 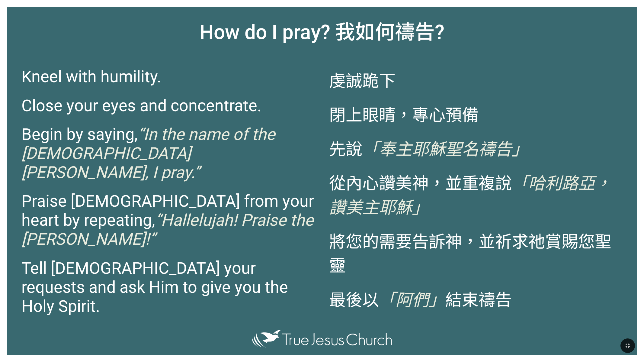 What do you see at coordinates (476, 194) in the screenshot?
I see `p: 從內心讚美神，並重複說` at bounding box center [476, 194].